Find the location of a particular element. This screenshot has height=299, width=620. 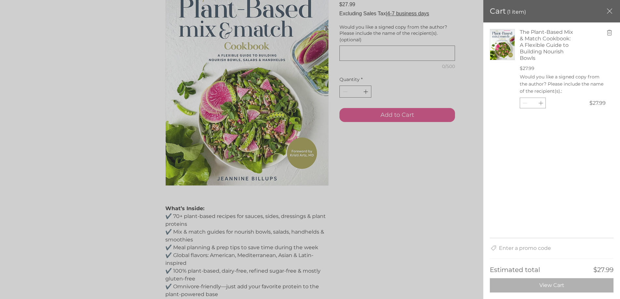

div: $27.99 is located at coordinates (597, 103).